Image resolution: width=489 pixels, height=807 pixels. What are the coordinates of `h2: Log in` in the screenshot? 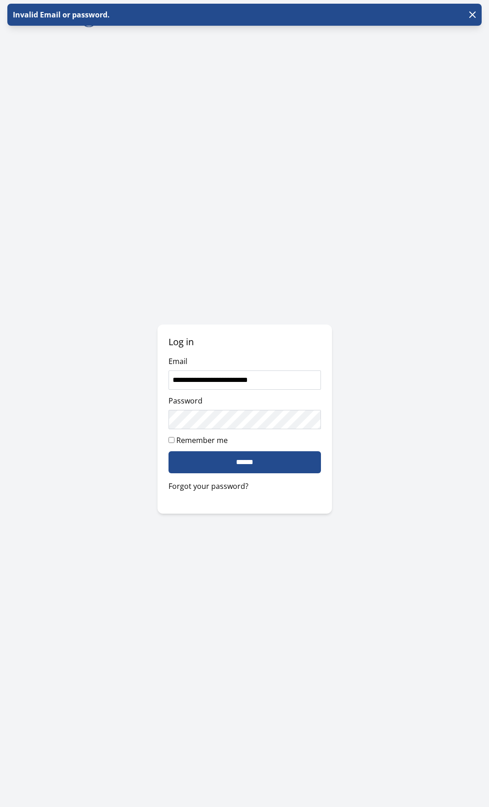 It's located at (245, 342).